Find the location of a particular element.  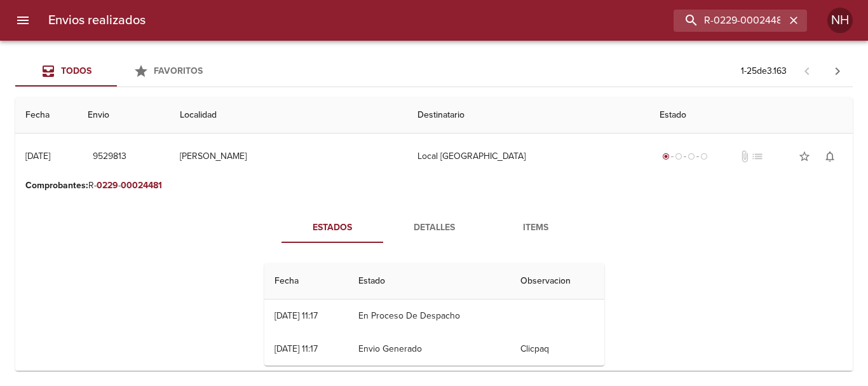

em: 00024481 is located at coordinates (141, 185).